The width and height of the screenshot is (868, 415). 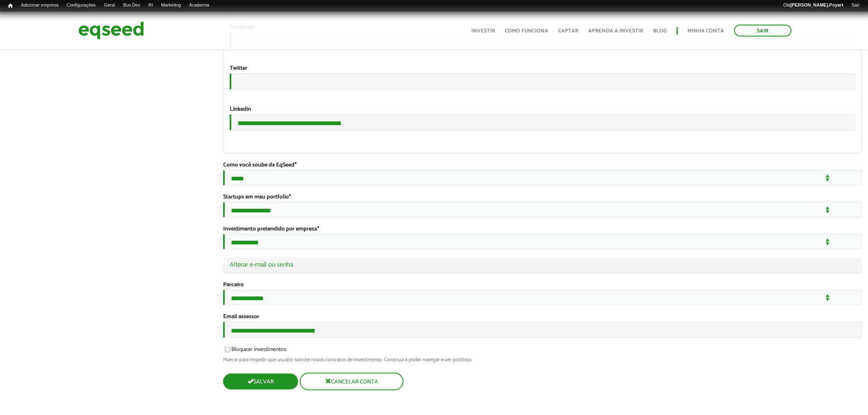 I want to click on input: Bloquear investimentos, so click(x=228, y=349).